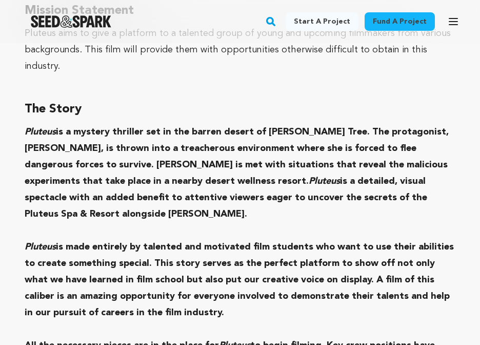 This screenshot has width=480, height=345. I want to click on img: Seed&Spark Logo Dark Mode, so click(71, 22).